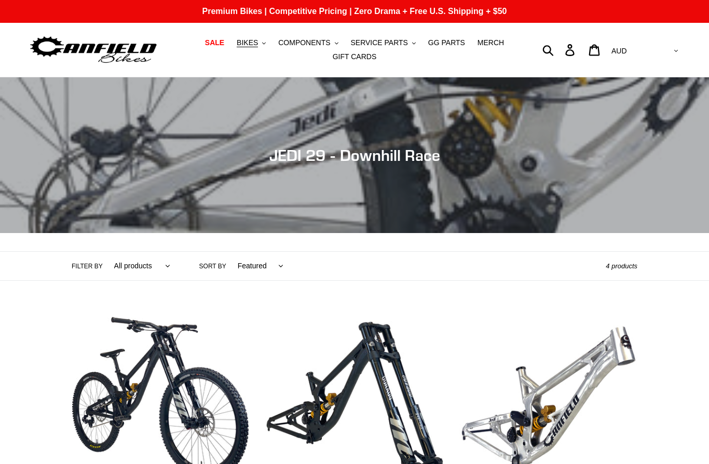 The height and width of the screenshot is (464, 709). I want to click on span: MERCH, so click(490, 43).